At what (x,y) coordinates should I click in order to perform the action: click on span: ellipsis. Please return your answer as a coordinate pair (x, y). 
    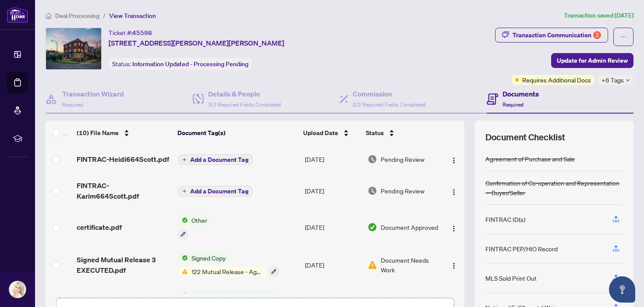
    Looking at the image, I should click on (623, 37).